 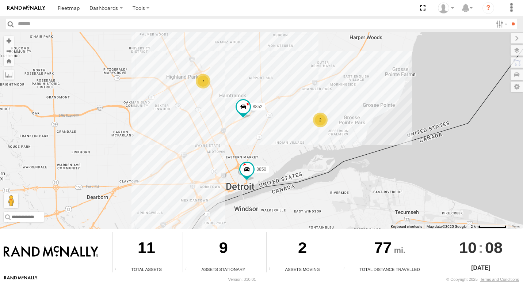 What do you see at coordinates (261, 169) in the screenshot?
I see `span: 8850` at bounding box center [261, 169].